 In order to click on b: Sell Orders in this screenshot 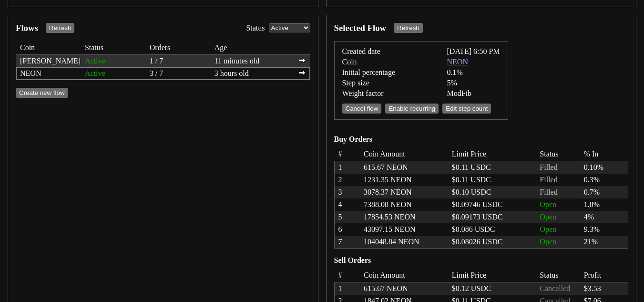, I will do `click(482, 260)`.